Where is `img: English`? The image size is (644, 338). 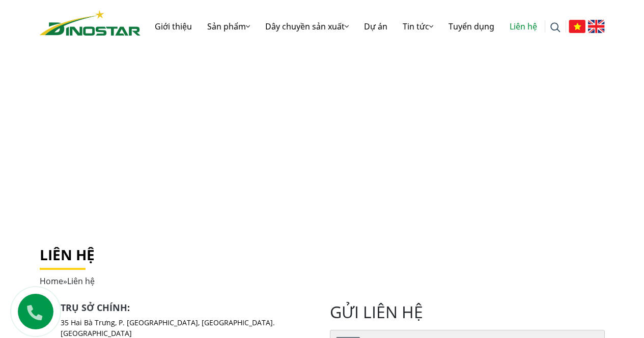
img: English is located at coordinates (596, 26).